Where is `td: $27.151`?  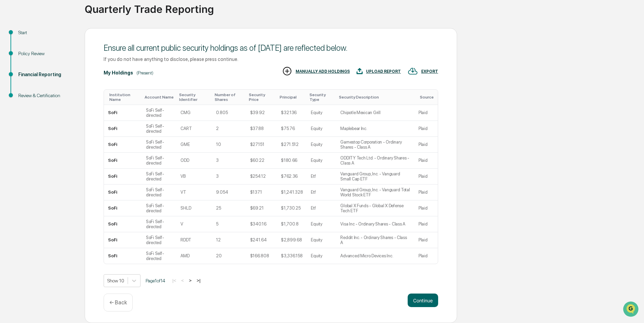 td: $27.151 is located at coordinates (262, 144).